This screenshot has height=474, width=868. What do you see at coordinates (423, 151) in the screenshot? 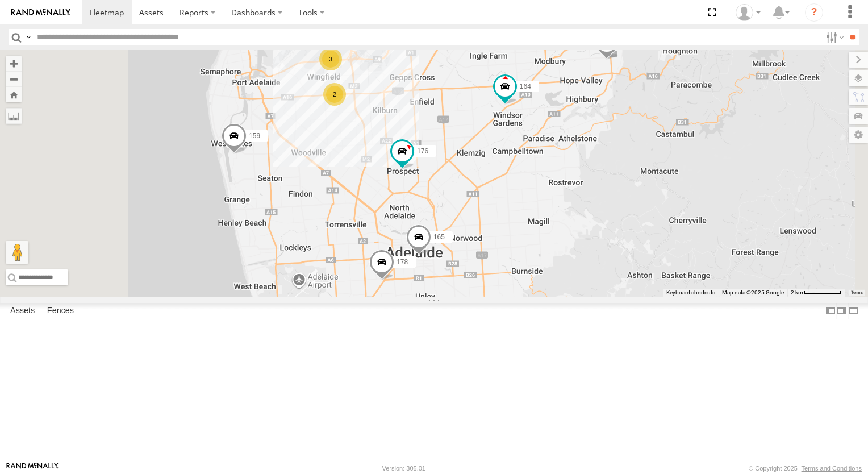
I see `span: 176` at bounding box center [423, 151].